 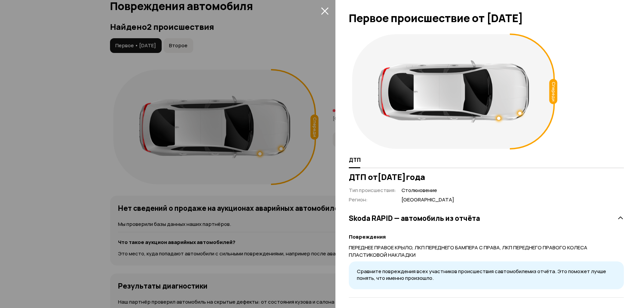 What do you see at coordinates (428, 190) in the screenshot?
I see `span: Столкновение` at bounding box center [428, 190].